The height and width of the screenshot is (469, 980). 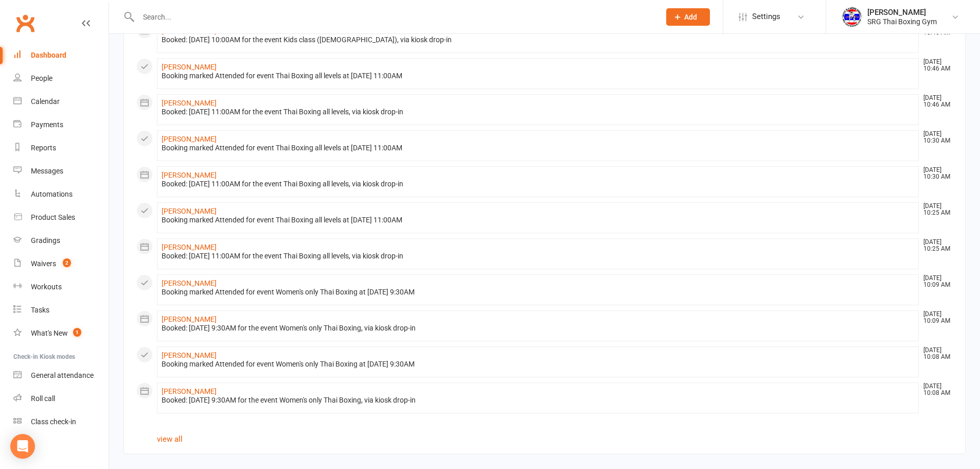 I want to click on a: Waivers 2, so click(x=61, y=264).